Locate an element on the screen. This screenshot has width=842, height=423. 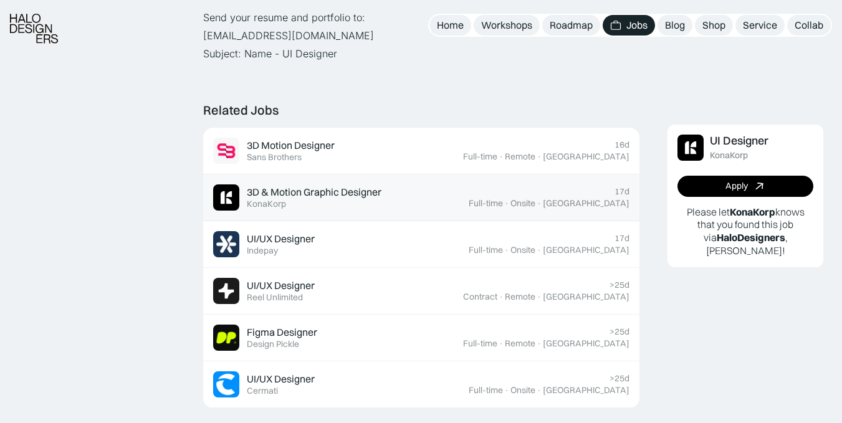
div: UI Designer is located at coordinates (739, 141).